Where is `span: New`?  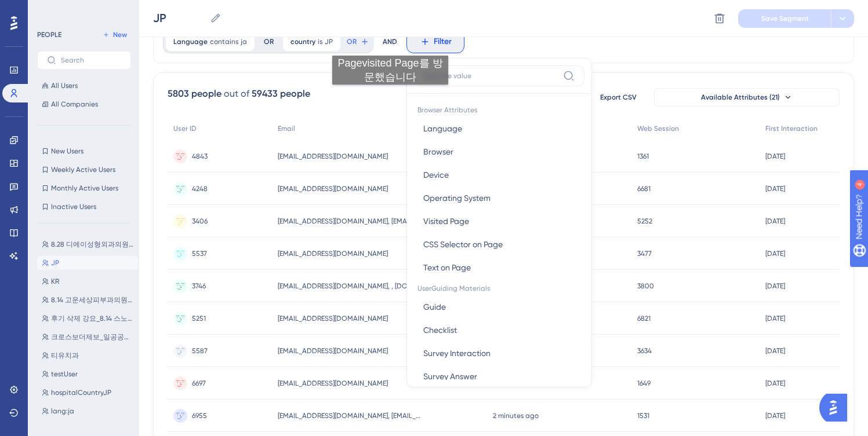 span: New is located at coordinates (120, 35).